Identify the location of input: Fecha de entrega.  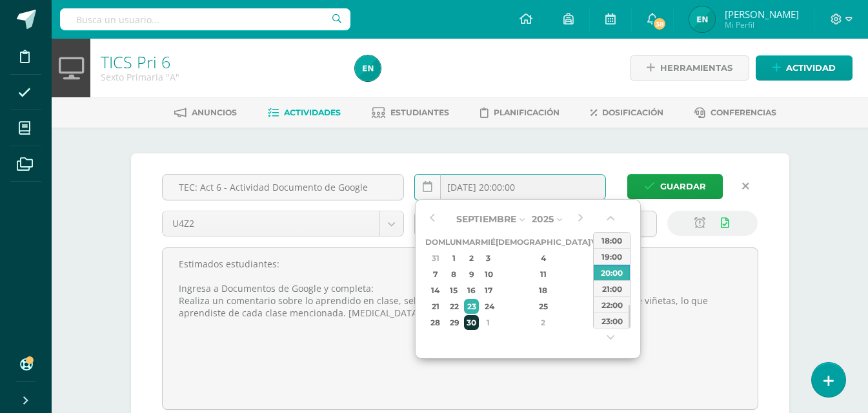
(509, 187).